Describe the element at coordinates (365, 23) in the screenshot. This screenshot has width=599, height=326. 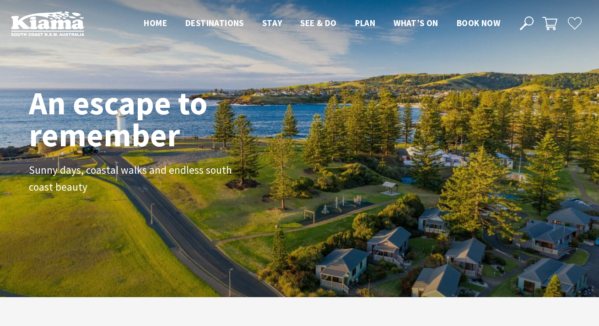
I see `span: Plan` at that location.